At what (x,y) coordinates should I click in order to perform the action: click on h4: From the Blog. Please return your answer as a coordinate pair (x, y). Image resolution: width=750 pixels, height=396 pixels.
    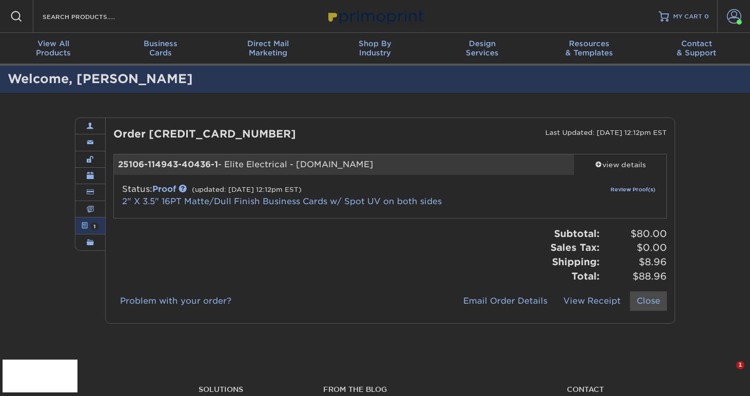
    Looking at the image, I should click on (431, 389).